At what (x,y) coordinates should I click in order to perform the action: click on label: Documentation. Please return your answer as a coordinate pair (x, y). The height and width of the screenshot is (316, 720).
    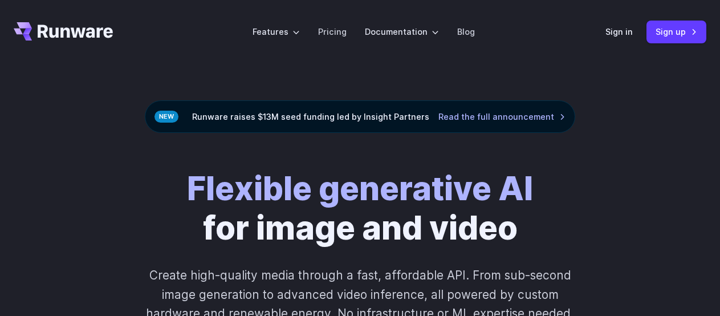
    Looking at the image, I should click on (402, 31).